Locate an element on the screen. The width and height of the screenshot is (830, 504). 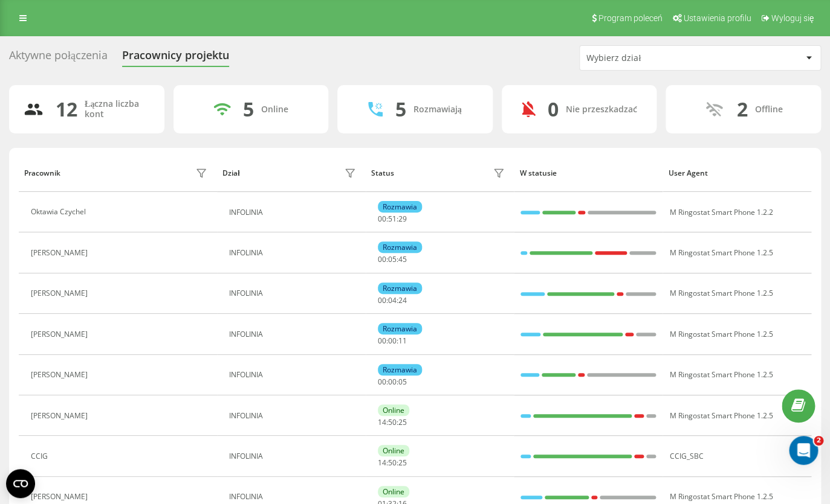
div: User Agent is located at coordinates (737, 173).